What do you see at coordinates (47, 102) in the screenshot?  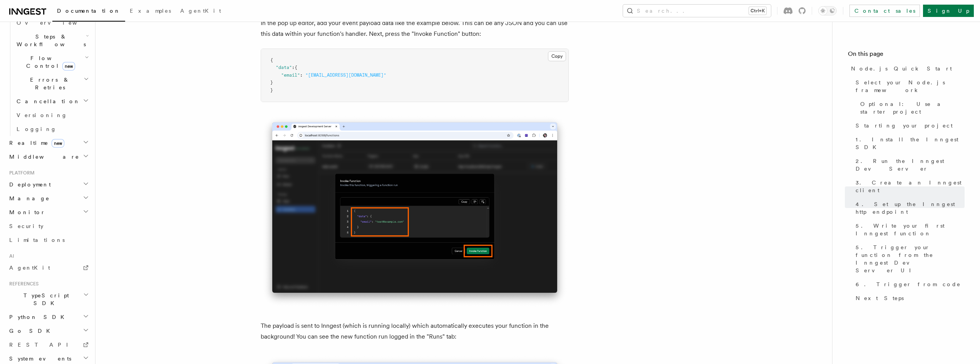 I see `span: Cancellation` at bounding box center [47, 102].